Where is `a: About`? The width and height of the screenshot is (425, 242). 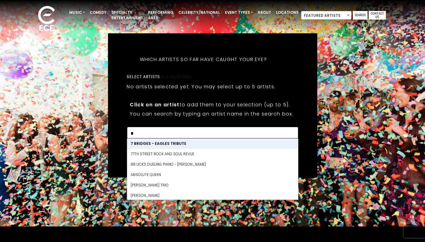 a: About is located at coordinates (264, 13).